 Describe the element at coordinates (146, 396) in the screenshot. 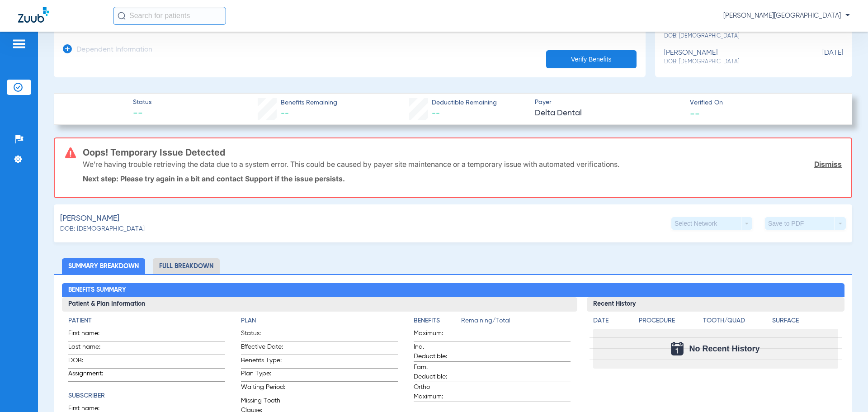

I see `app-breakdown-title: Subscriber` at that location.